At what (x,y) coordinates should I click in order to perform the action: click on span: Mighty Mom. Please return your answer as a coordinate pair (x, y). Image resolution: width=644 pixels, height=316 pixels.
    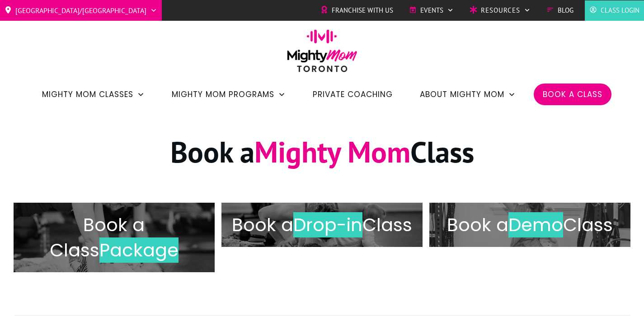
    Looking at the image, I should click on (332, 151).